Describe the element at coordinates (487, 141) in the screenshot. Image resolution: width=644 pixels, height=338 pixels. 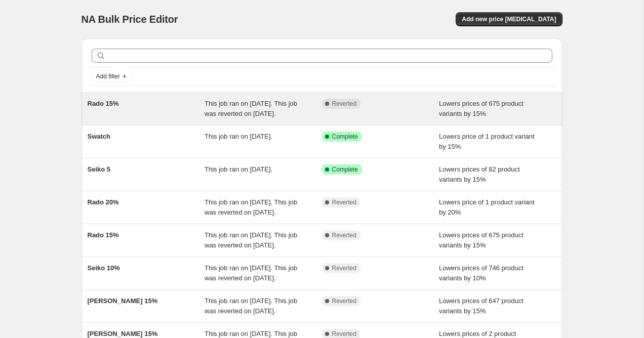
I see `span: Lowers price of 1 product variant by 15%` at that location.